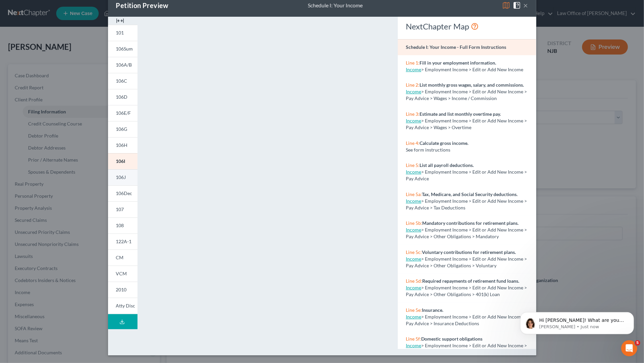 The width and height of the screenshot is (644, 363). Describe the element at coordinates (413, 165) in the screenshot. I see `span: Line 5:` at that location.